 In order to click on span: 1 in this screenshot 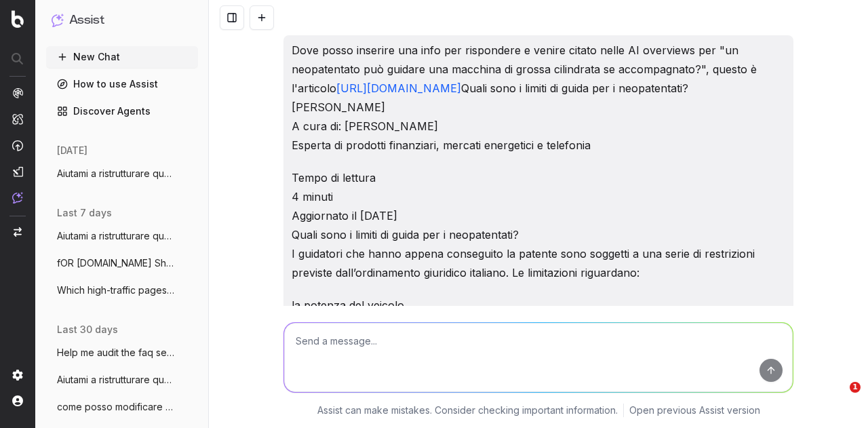, I will do `click(855, 388)`.